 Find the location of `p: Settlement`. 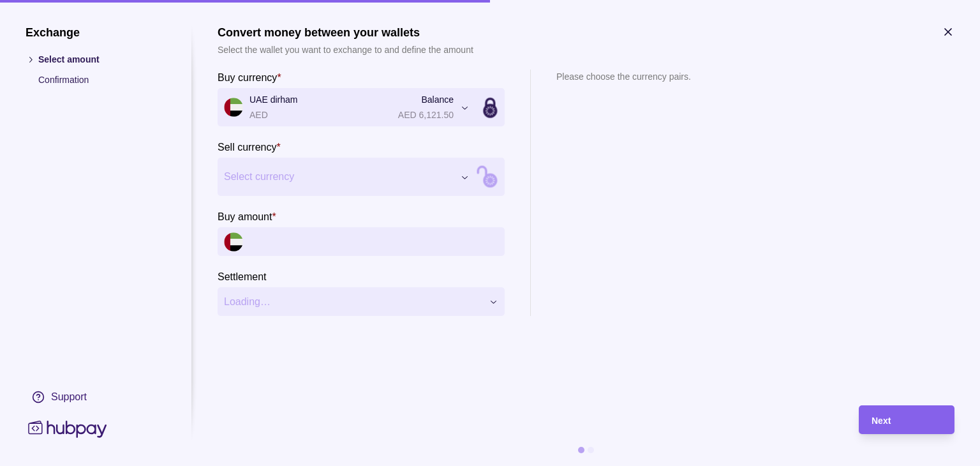

p: Settlement is located at coordinates (242, 277).